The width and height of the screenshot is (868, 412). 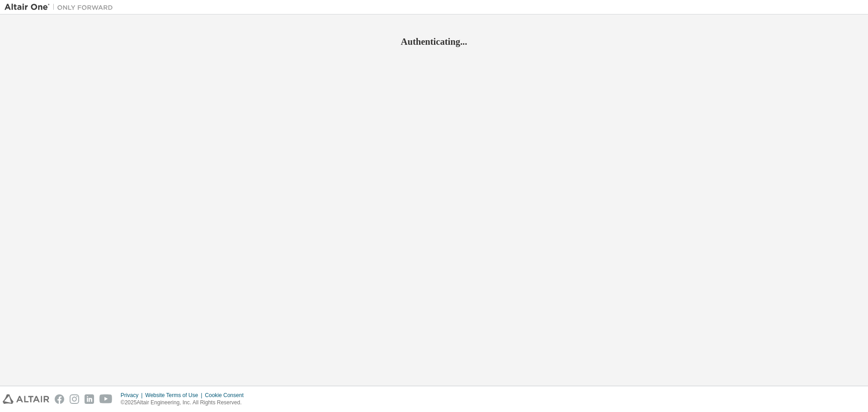 I want to click on img: youtube.svg, so click(x=106, y=399).